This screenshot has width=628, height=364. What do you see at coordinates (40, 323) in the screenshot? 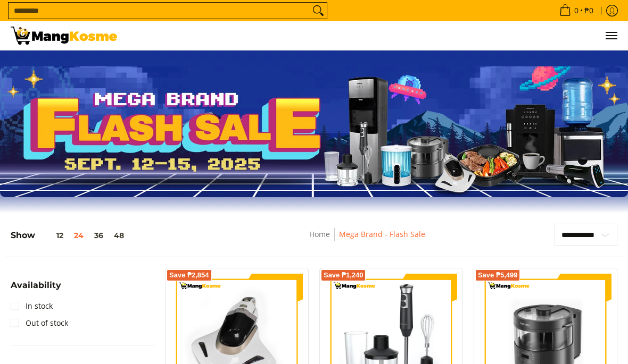
I see `a: Out of stock` at bounding box center [40, 323].